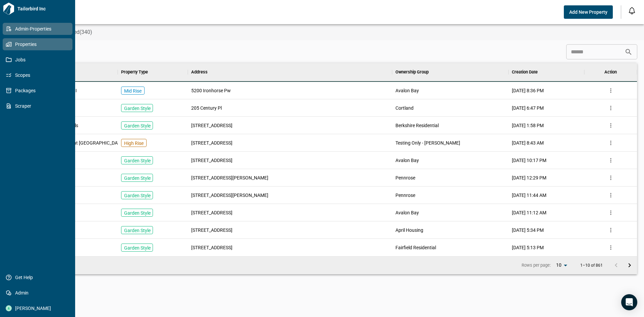 The image size is (644, 317). I want to click on span: Tailorbird Inc, so click(43, 9).